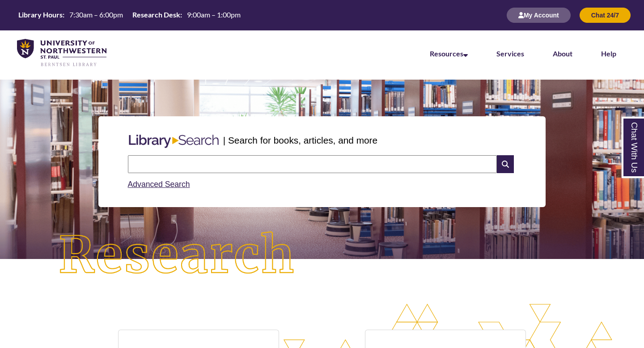  Describe the element at coordinates (173, 142) in the screenshot. I see `img: Libary Search` at that location.